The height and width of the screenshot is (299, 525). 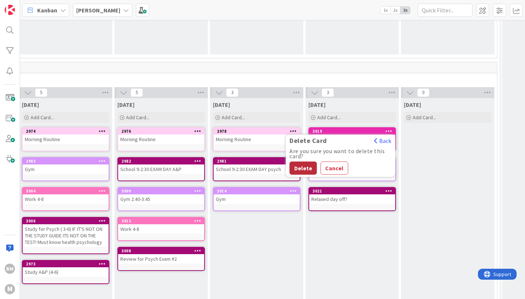 I want to click on div: Review for Psych Exam #2, so click(x=161, y=259).